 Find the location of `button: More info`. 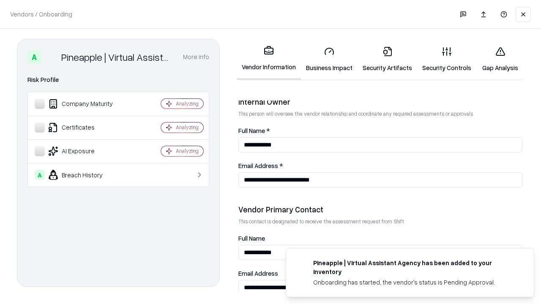

button: More info is located at coordinates (196, 57).